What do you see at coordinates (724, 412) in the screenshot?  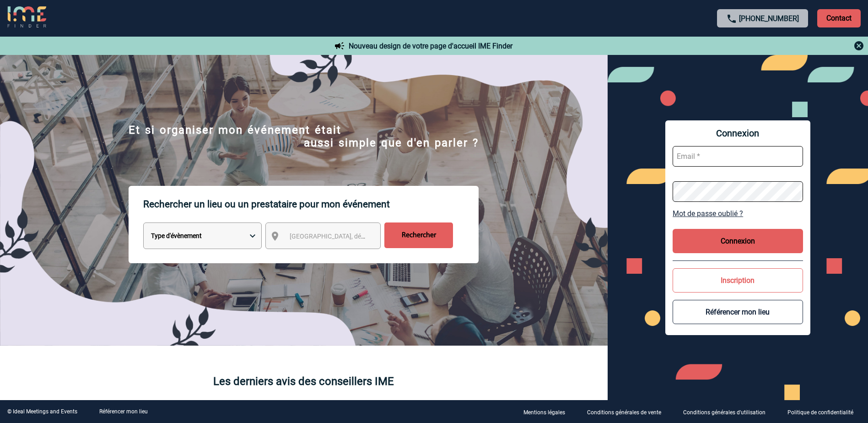 I see `p: Conditions générales d'utilisation` at bounding box center [724, 412].